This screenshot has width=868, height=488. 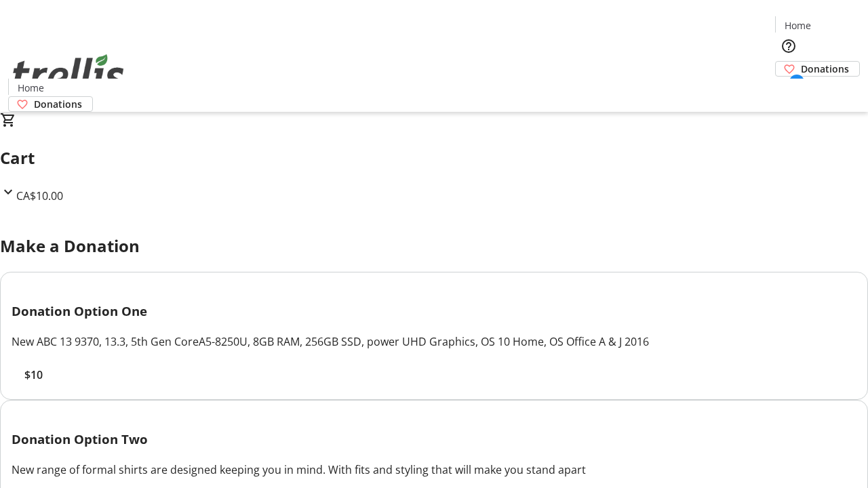 What do you see at coordinates (434, 342) in the screenshot?
I see `div: New ABC 13 9370, 13.3, 5th Gen CoreA5-8250U, 8GB RAM, 256GB SSD, power UHD Graphics, OS 10 Home, ...` at bounding box center [434, 342].